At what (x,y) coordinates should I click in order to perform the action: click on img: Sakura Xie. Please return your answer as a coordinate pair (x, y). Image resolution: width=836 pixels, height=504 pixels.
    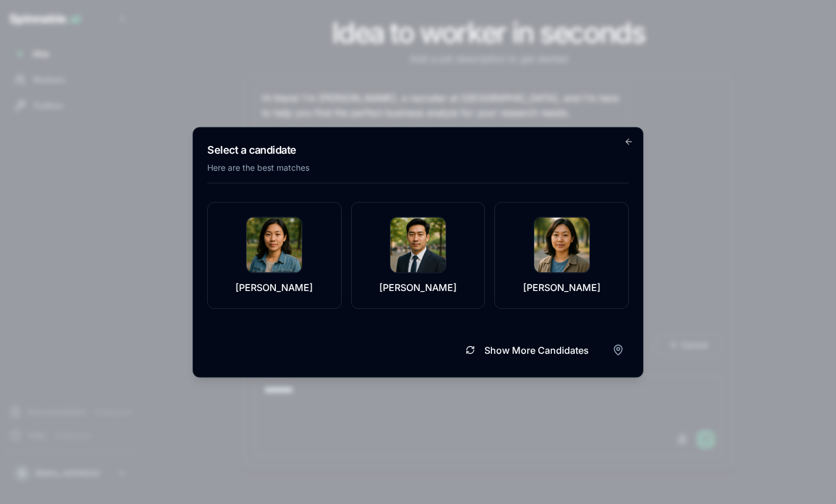
    Looking at the image, I should click on (562, 245).